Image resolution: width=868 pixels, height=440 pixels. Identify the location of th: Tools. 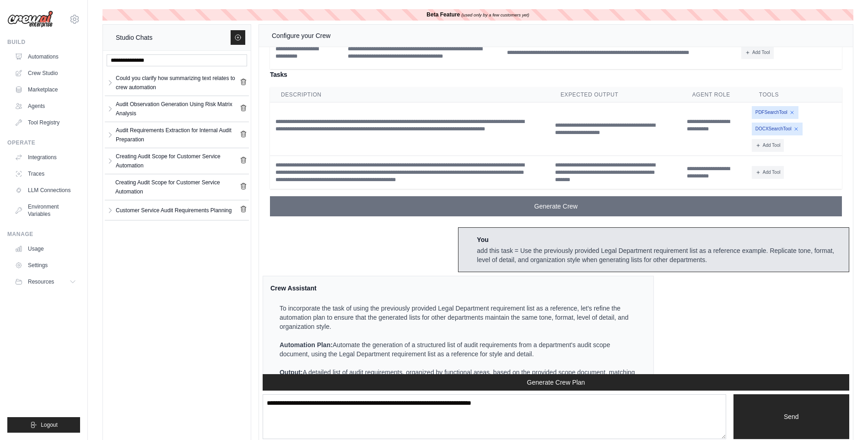
(795, 95).